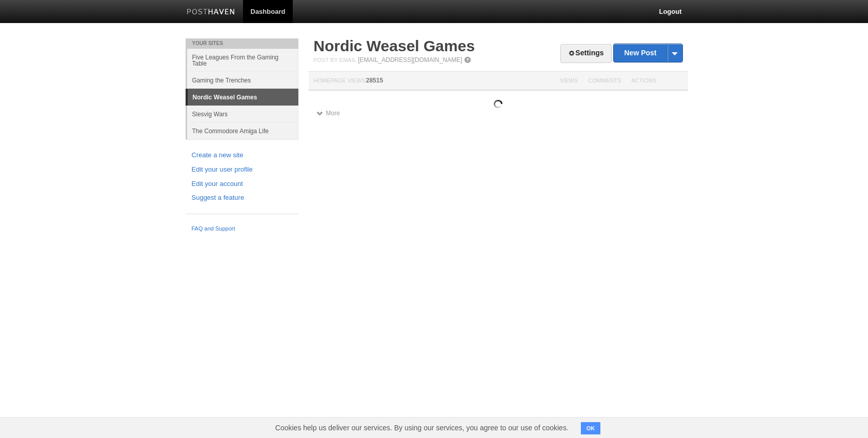 This screenshot has width=868, height=438. I want to click on a: Gaming the Trenches, so click(242, 80).